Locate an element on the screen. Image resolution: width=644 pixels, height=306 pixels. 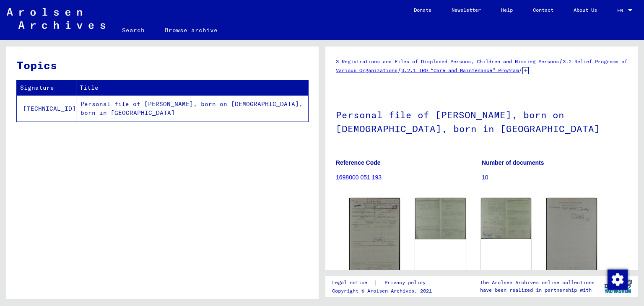
a: 3 Registrations and Files of Displaced Persons, Children and Missing Persons is located at coordinates (447, 61).